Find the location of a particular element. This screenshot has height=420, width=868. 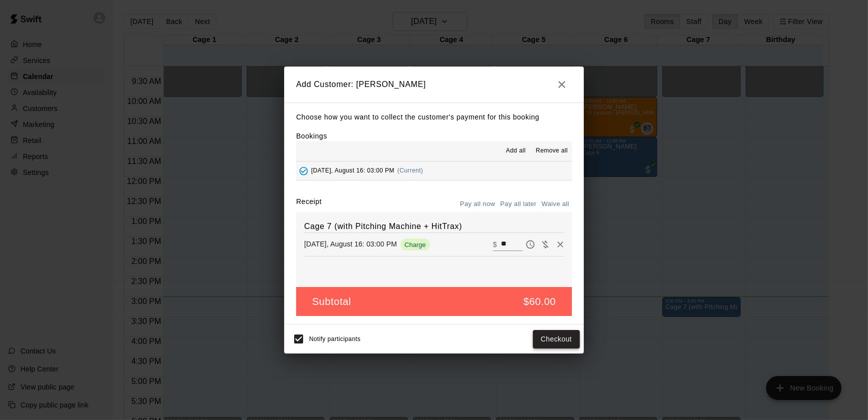

label: Receipt is located at coordinates (309, 204).